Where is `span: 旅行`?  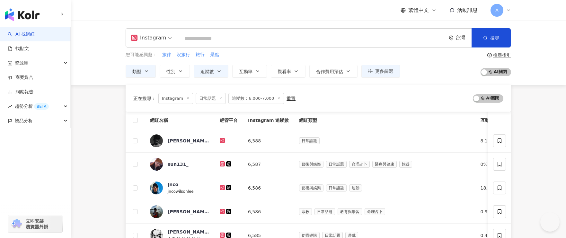 span: 旅行 is located at coordinates (200, 55).